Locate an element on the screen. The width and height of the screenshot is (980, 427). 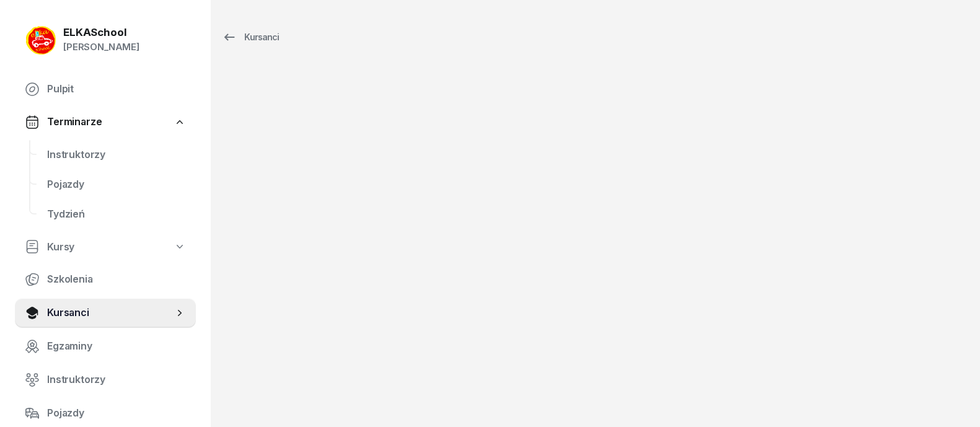
a: Terminarze is located at coordinates (105, 122).